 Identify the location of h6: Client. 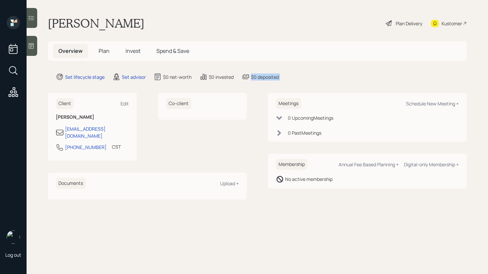
(65, 103).